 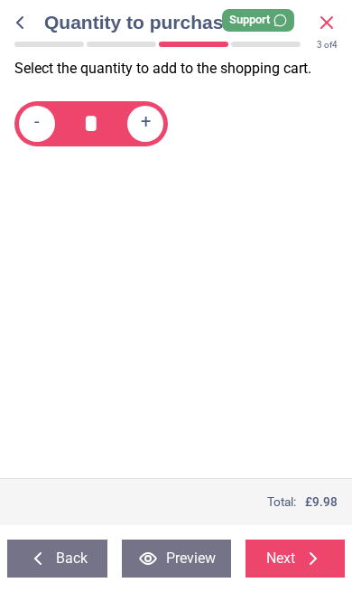 I want to click on button: Next, so click(x=295, y=558).